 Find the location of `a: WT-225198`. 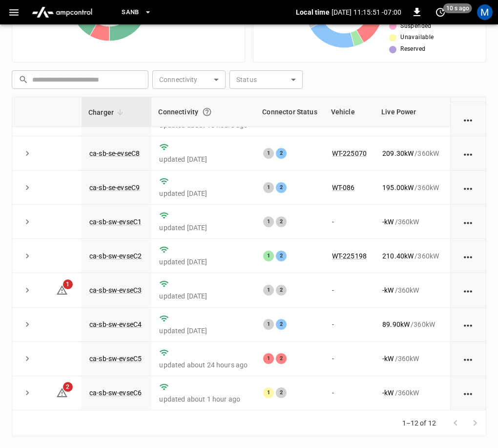

a: WT-225198 is located at coordinates (349, 256).